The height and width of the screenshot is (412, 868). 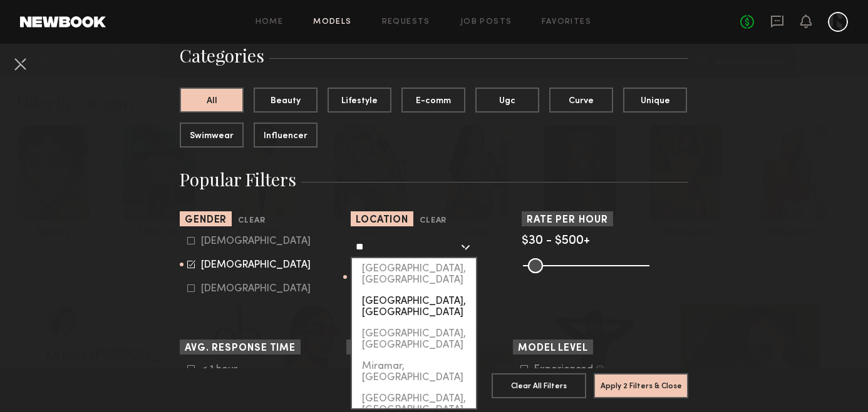 What do you see at coordinates (286, 135) in the screenshot?
I see `button: Influencer` at bounding box center [286, 135].